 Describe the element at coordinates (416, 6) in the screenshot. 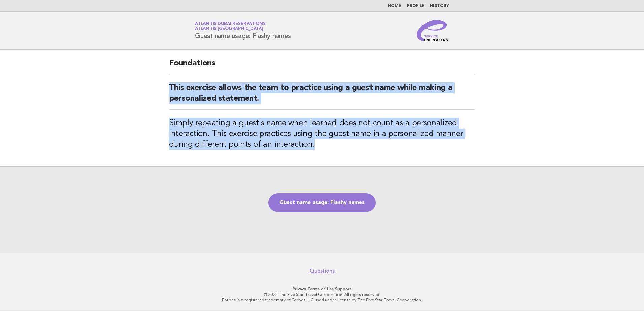

I see `a: Profile` at that location.